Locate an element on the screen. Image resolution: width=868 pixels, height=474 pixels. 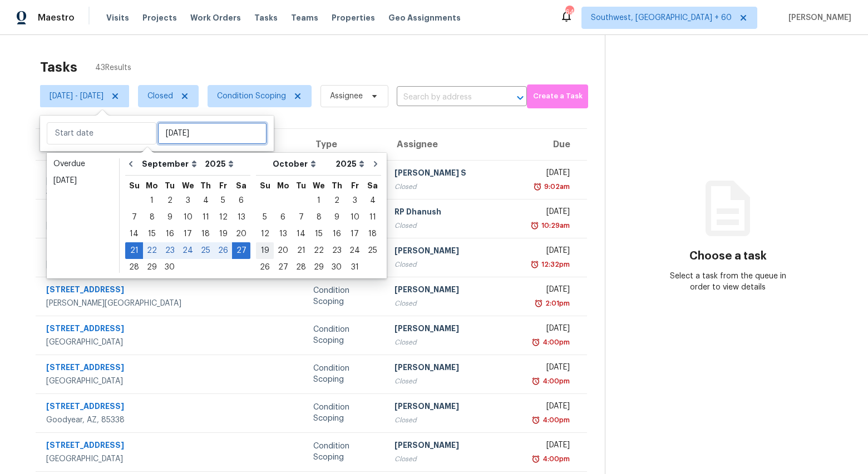
div: 20 is located at coordinates (283, 251).